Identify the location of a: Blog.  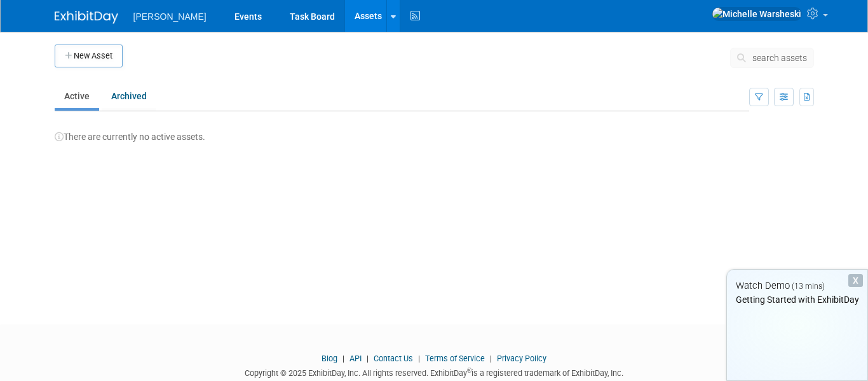
(329, 358).